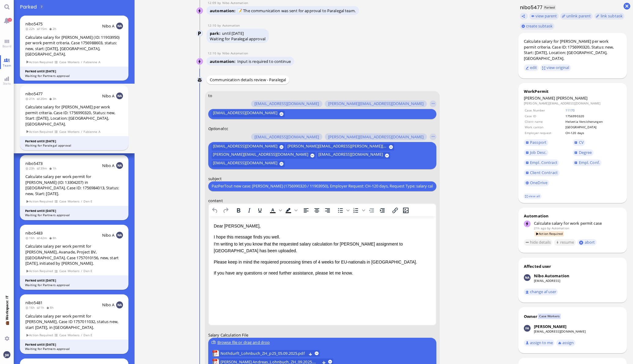 This screenshot has height=364, width=633. I want to click on span: Optional, so click(216, 129).